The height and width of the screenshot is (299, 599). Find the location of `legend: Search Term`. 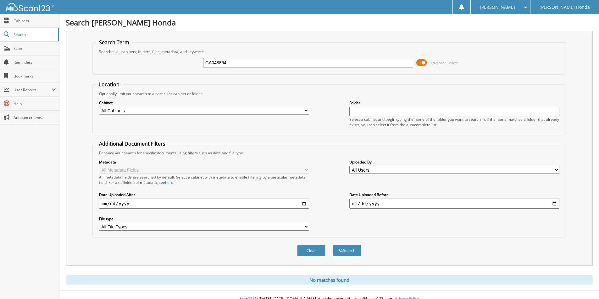

legend: Search Term is located at coordinates (114, 42).